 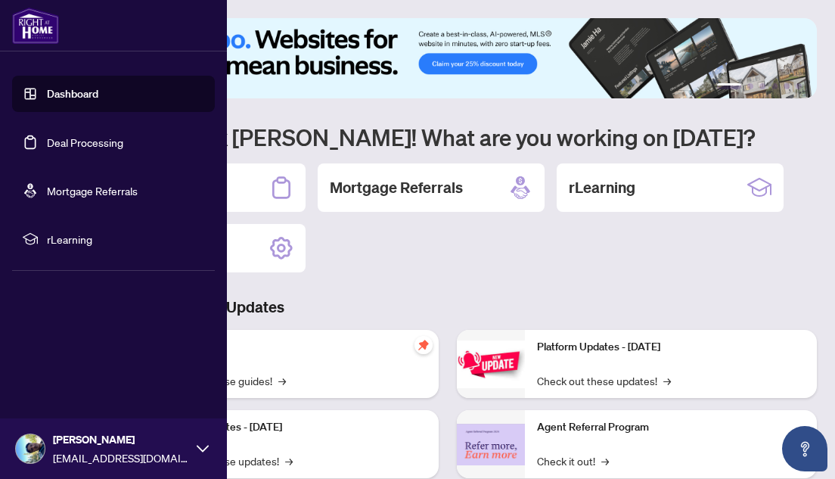 What do you see at coordinates (36, 26) in the screenshot?
I see `img: logo` at bounding box center [36, 26].